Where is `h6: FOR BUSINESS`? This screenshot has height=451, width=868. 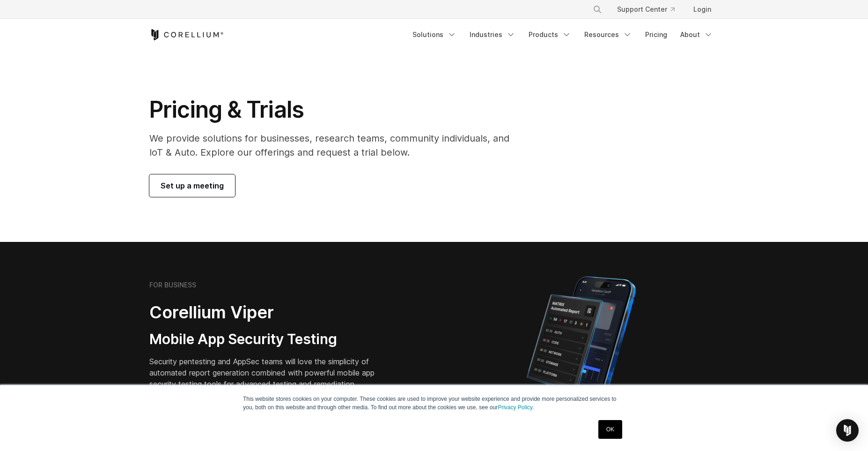 h6: FOR BUSINESS is located at coordinates (173, 285).